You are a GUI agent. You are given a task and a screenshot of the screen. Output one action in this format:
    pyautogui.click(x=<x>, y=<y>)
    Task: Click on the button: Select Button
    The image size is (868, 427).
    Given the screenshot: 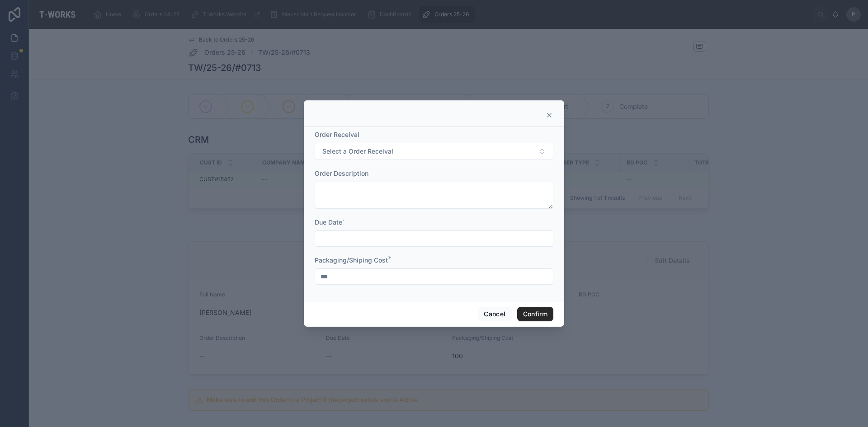 What is the action you would take?
    pyautogui.click(x=434, y=151)
    